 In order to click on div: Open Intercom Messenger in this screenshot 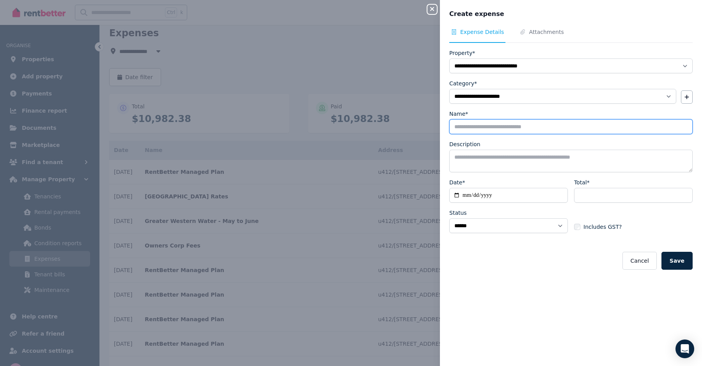, I will do `click(685, 349)`.